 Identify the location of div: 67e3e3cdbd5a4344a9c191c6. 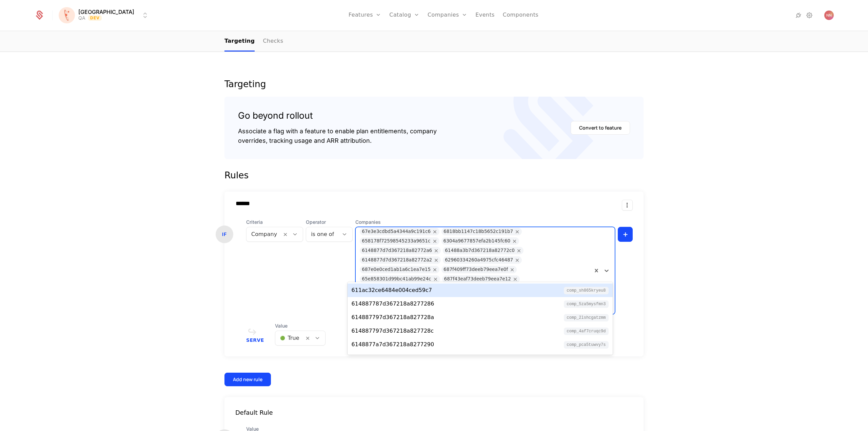
(396, 231).